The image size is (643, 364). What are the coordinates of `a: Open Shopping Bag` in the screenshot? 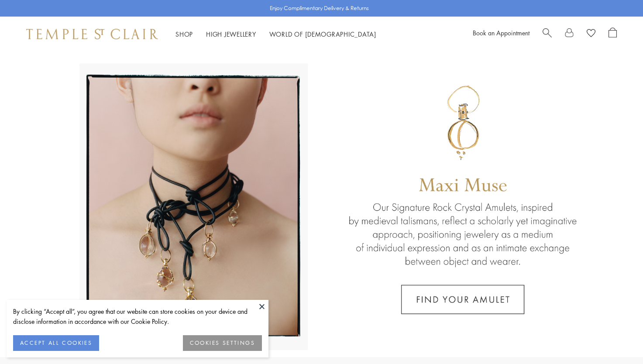 It's located at (613, 34).